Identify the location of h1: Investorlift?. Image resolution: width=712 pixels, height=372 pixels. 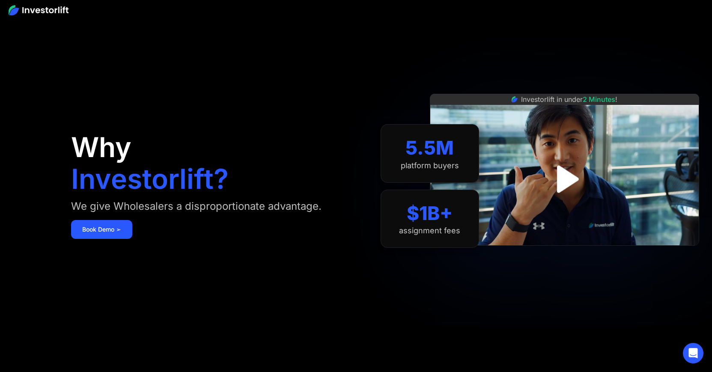
(150, 179).